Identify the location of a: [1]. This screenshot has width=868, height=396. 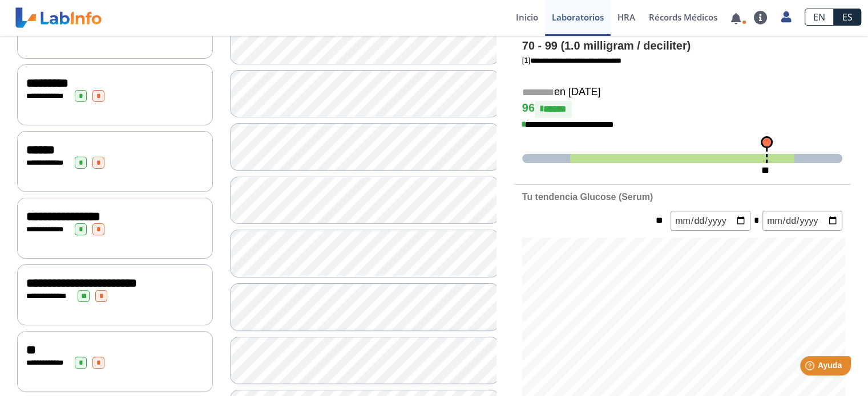
(571, 60).